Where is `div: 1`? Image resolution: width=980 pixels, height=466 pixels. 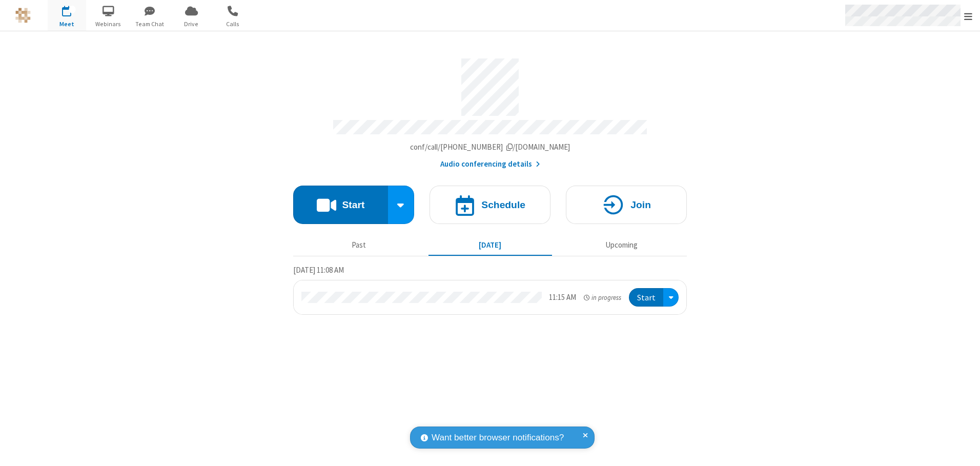
div: 1 is located at coordinates (72, 9).